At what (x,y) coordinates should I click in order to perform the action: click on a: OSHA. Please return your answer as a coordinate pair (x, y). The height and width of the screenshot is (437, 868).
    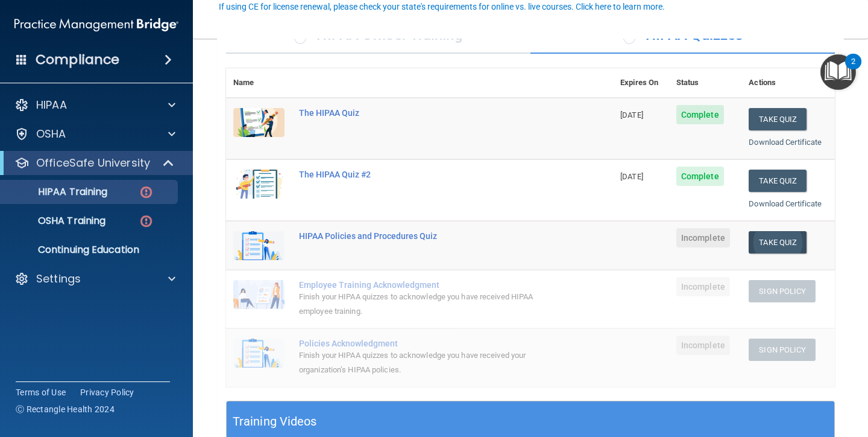
    Looking at the image, I should click on (95, 134).